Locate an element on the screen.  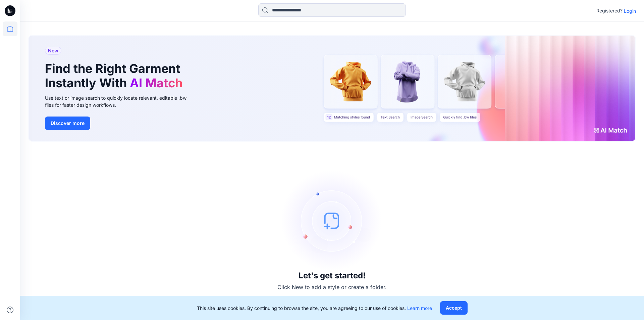
img: empty-state-image.svg is located at coordinates (332, 220).